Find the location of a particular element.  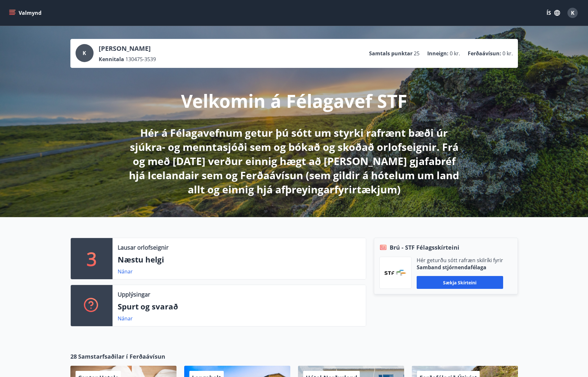

p: Samband stjórnendafélaga is located at coordinates (460, 267).